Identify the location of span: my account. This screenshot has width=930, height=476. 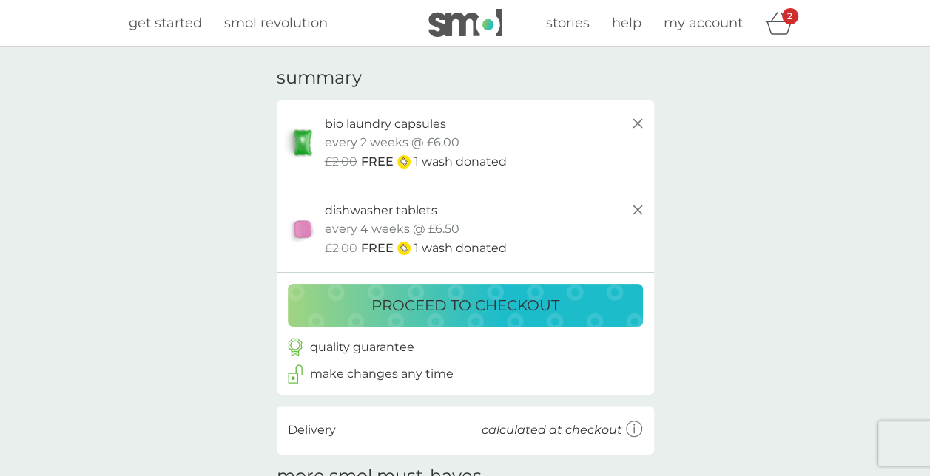
(703, 23).